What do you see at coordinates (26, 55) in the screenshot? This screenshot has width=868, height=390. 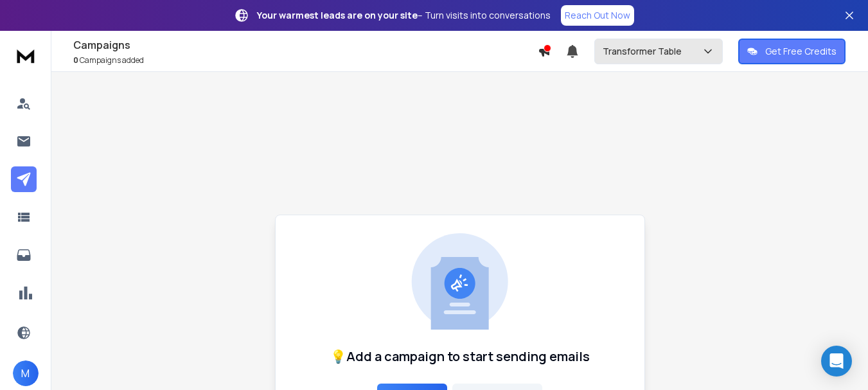 I see `img: logo` at bounding box center [26, 55].